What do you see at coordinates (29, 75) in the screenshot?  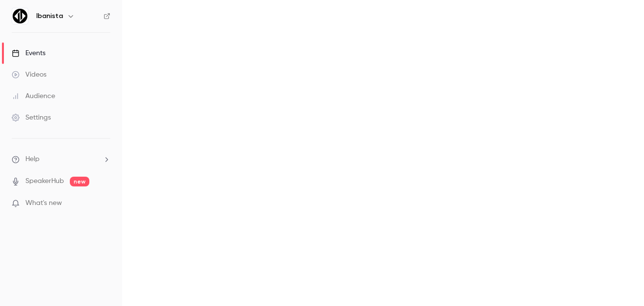 I see `div: Videos` at bounding box center [29, 75].